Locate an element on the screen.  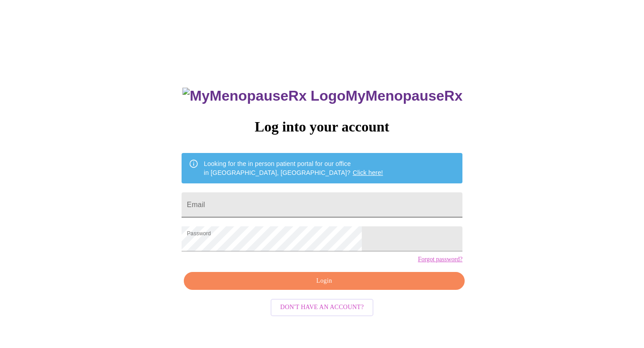
a: Don't have an account? is located at coordinates (322, 307).